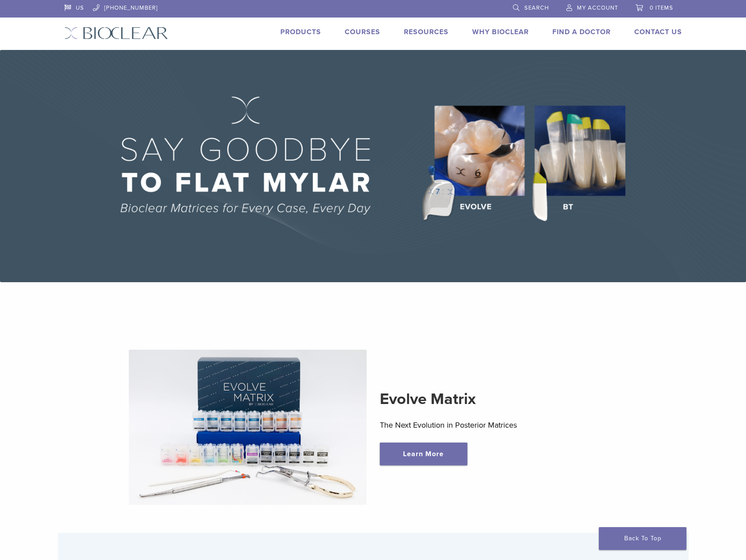 This screenshot has height=560, width=746. I want to click on a: Back To Top, so click(643, 539).